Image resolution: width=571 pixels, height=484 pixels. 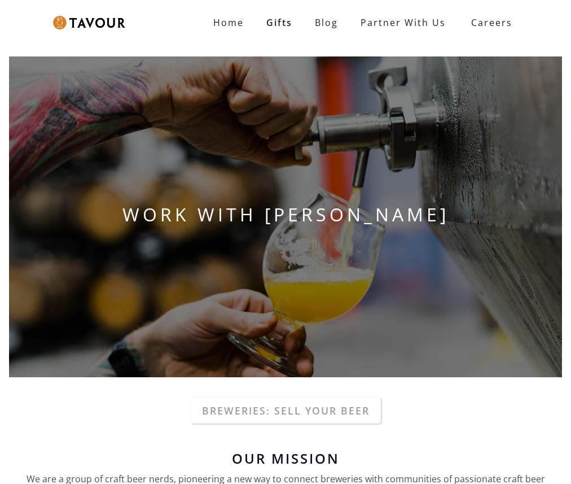 I want to click on strong: Home, so click(x=229, y=23).